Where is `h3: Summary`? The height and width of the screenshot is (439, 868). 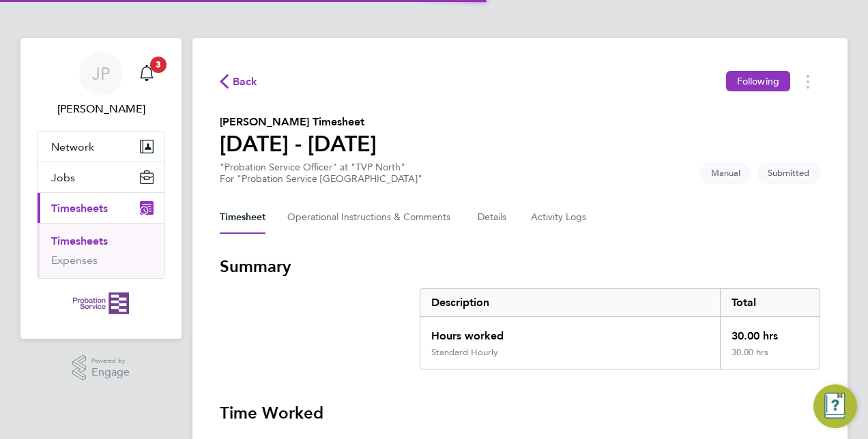
h3: Summary is located at coordinates (520, 267).